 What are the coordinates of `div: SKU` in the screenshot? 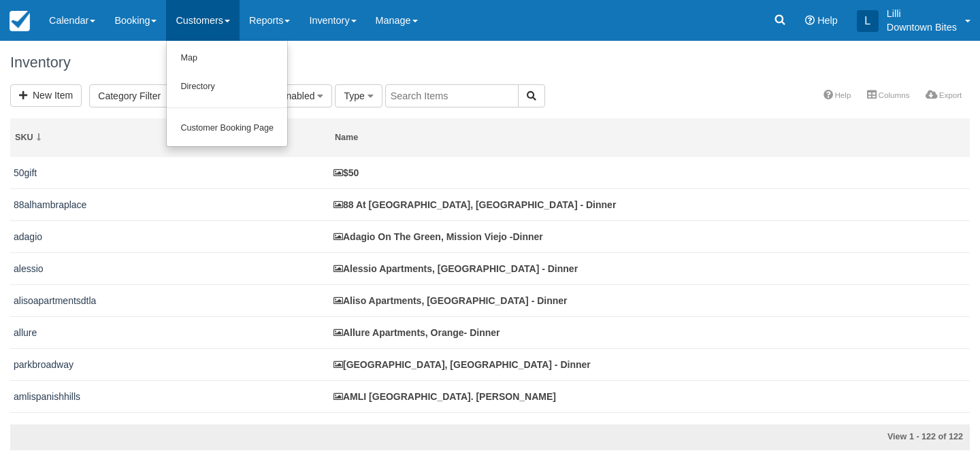 It's located at (170, 137).